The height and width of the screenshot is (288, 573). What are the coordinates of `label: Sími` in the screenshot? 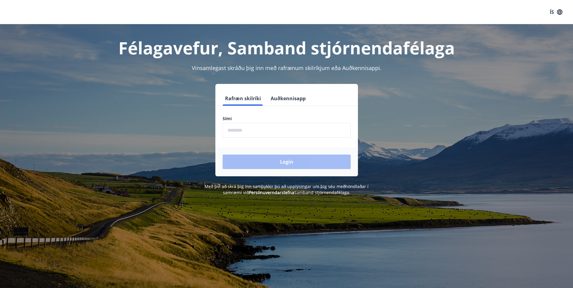 It's located at (287, 119).